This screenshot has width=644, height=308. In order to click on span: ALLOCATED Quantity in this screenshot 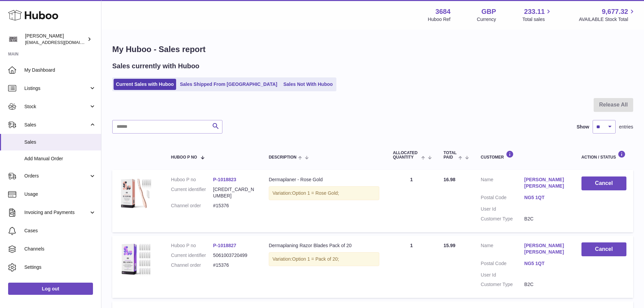, I will do `click(406, 155)`.